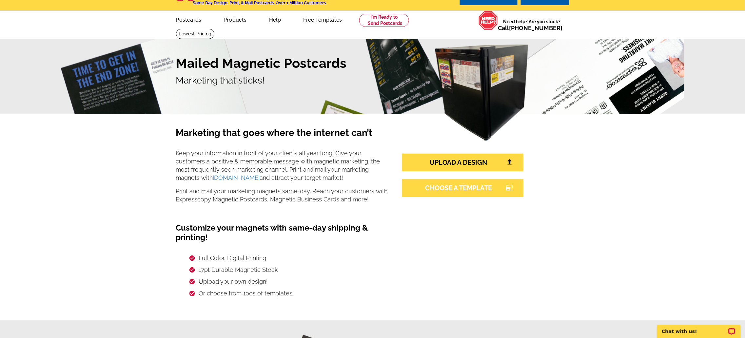  I want to click on li: Or choose from 100s of templates., so click(290, 294).